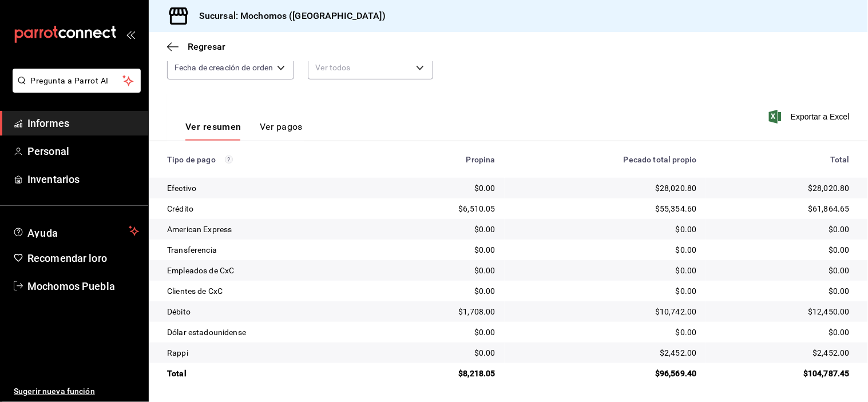  Describe the element at coordinates (195, 291) in the screenshot. I see `font: Clientes de CxC` at that location.